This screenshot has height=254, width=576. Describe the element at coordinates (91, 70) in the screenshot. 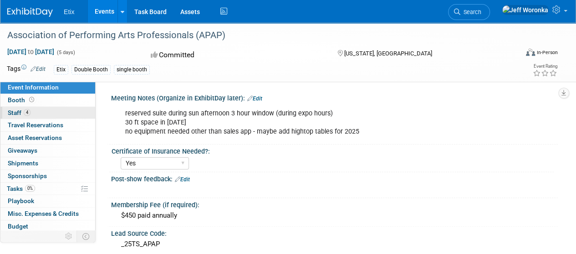

I see `div: Double Booth` at that location.